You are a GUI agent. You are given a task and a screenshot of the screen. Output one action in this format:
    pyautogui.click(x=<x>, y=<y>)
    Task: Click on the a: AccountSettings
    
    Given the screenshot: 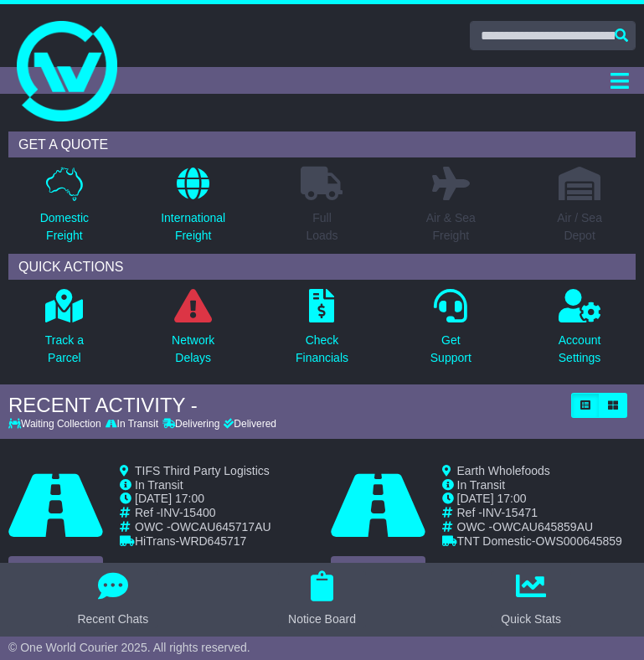 What is the action you would take?
    pyautogui.click(x=579, y=332)
    